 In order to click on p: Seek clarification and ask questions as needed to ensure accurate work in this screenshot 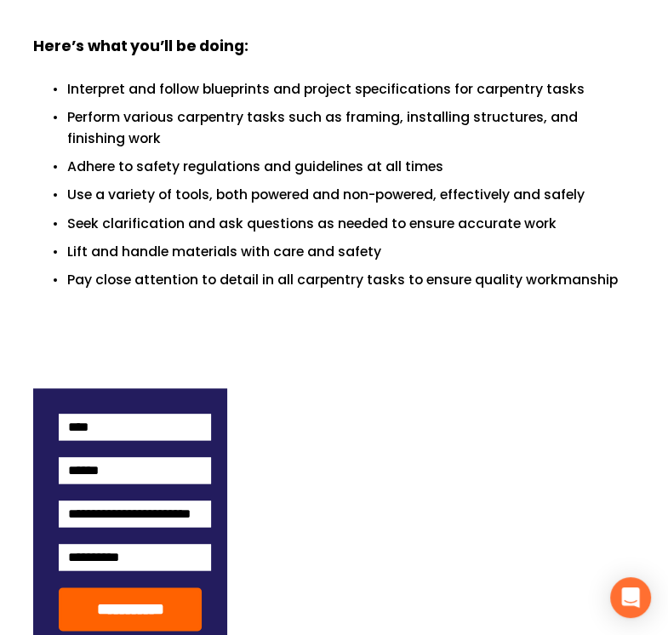, I will do `click(350, 223)`.